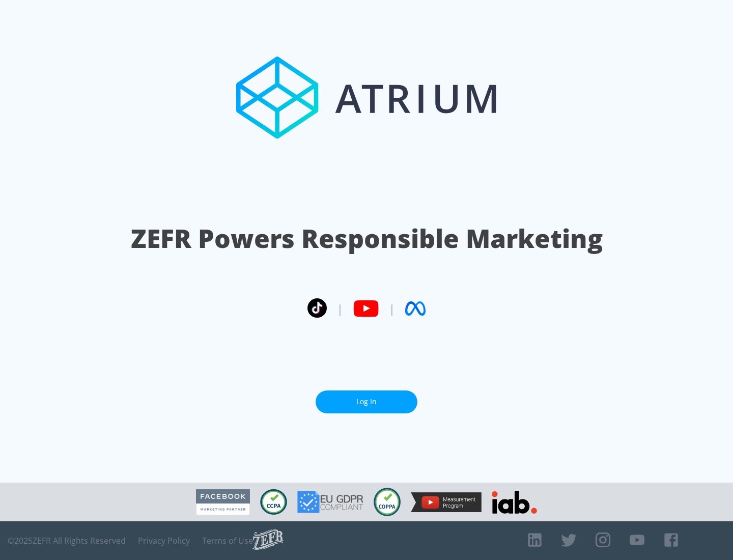 The width and height of the screenshot is (733, 560). What do you see at coordinates (446, 501) in the screenshot?
I see `img: YouTube Measurement Program` at bounding box center [446, 501].